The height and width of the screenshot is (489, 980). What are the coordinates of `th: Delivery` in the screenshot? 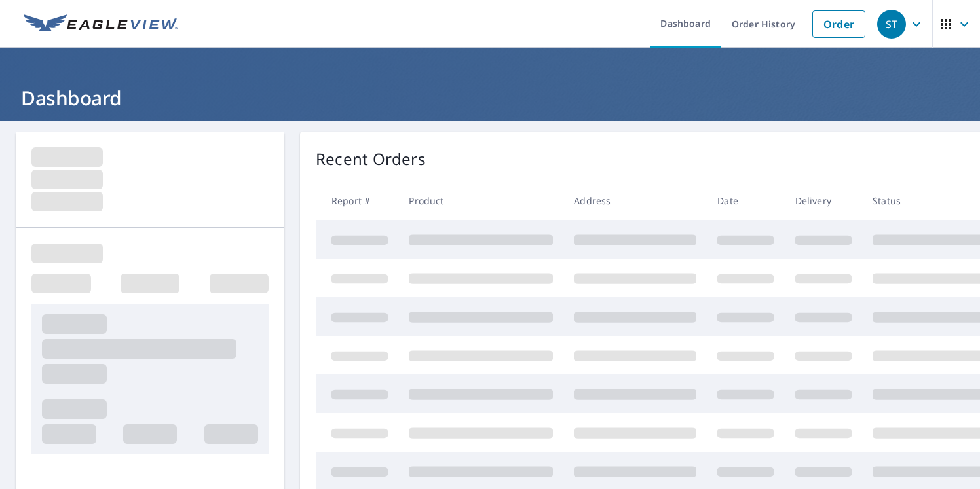 It's located at (823, 200).